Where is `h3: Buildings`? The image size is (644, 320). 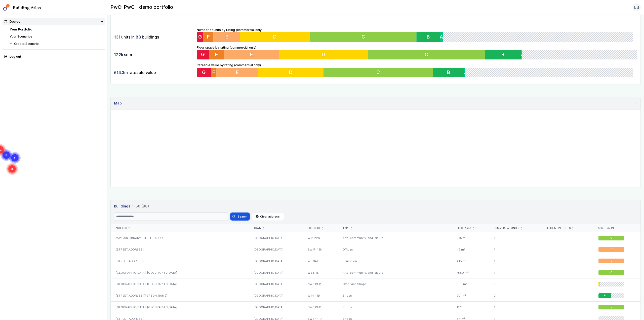
h3: Buildings is located at coordinates (375, 206).